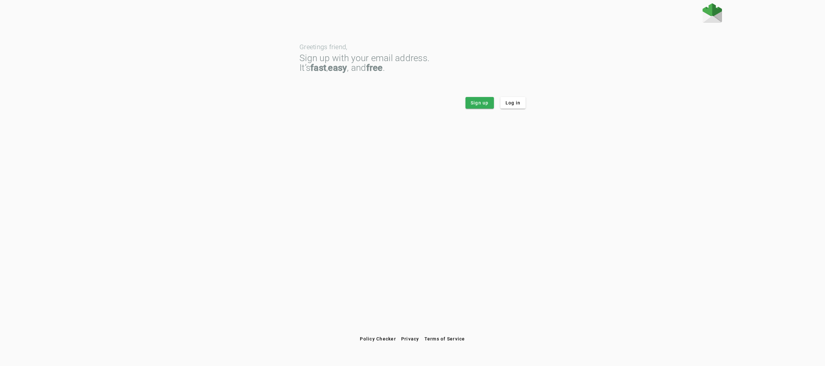 This screenshot has height=366, width=825. Describe the element at coordinates (480, 103) in the screenshot. I see `button: Sign up` at that location.